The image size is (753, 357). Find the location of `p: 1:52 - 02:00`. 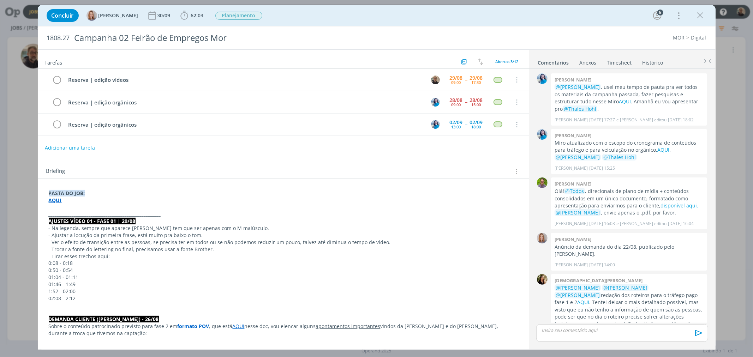

p: 1:52 - 02:00 is located at coordinates (283, 291).